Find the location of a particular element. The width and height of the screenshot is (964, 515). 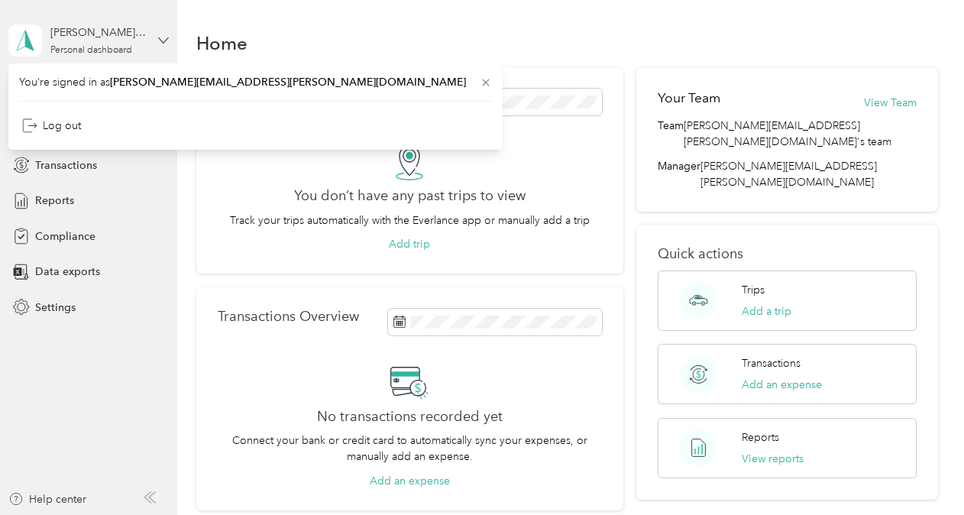

div: Help center is located at coordinates (47, 499).